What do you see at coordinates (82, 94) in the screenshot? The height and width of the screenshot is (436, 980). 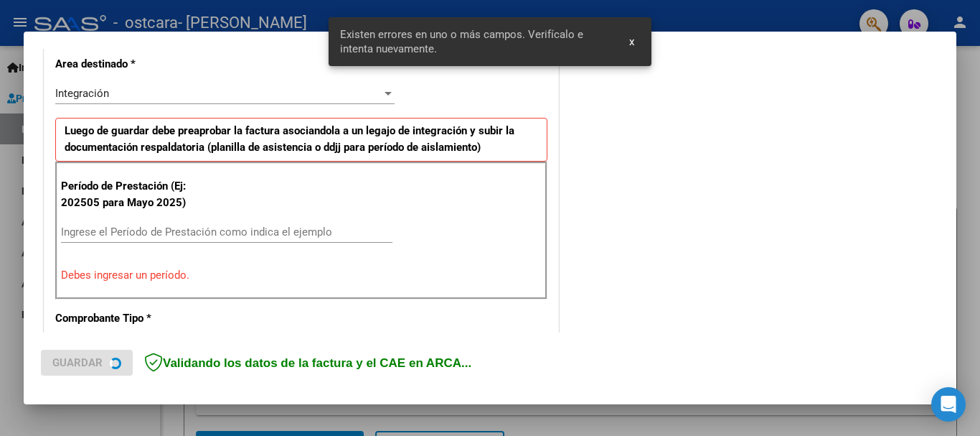 I see `span: Integración` at bounding box center [82, 94].